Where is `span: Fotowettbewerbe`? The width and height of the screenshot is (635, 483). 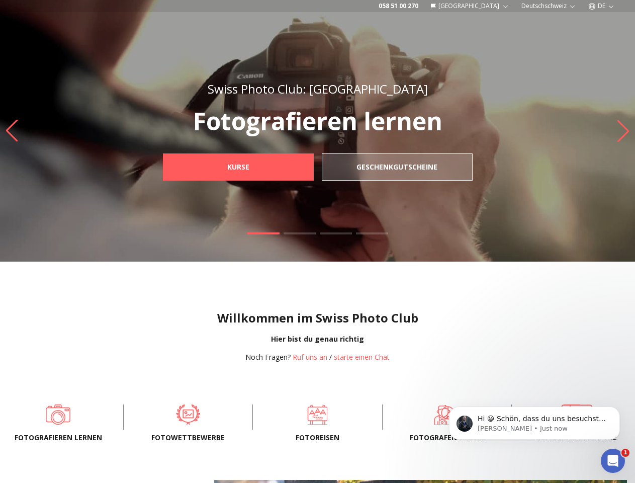 span: Fotowettbewerbe is located at coordinates (188, 438).